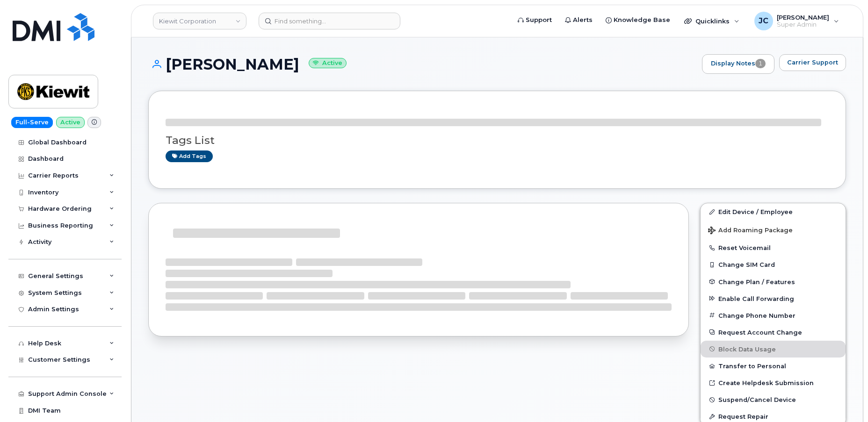 This screenshot has height=422, width=868. I want to click on button: Change Phone Number, so click(773, 316).